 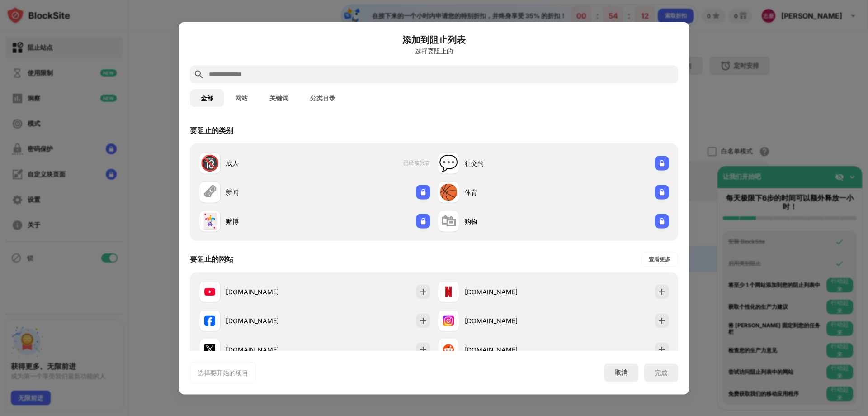 I want to click on font: 选择要开始的项目, so click(x=223, y=372).